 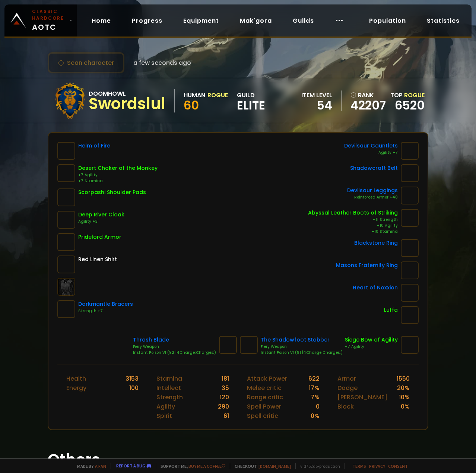 What do you see at coordinates (409, 345) in the screenshot?
I see `img: item-15294` at bounding box center [409, 345].